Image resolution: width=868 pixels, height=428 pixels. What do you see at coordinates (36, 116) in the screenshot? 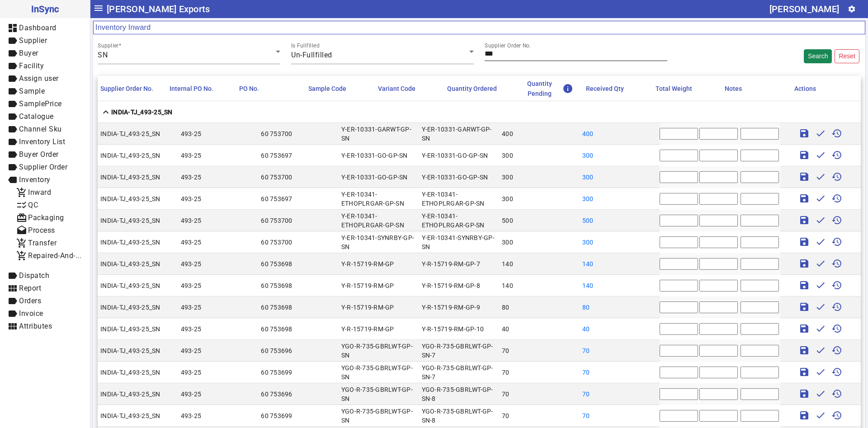
I see `span: Catalogue` at bounding box center [36, 116].